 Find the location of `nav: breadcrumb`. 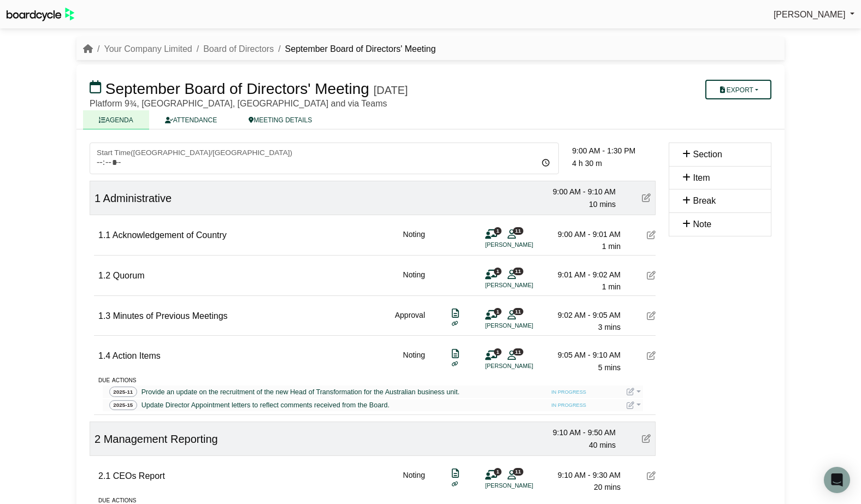

nav: breadcrumb is located at coordinates (260, 49).